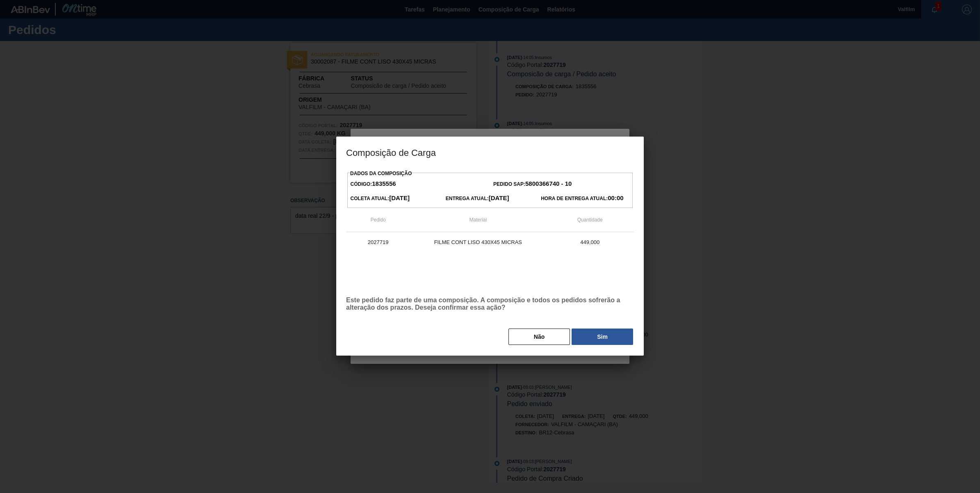 This screenshot has width=980, height=493. What do you see at coordinates (381, 173) in the screenshot?
I see `label: Dados da Composição` at bounding box center [381, 173].